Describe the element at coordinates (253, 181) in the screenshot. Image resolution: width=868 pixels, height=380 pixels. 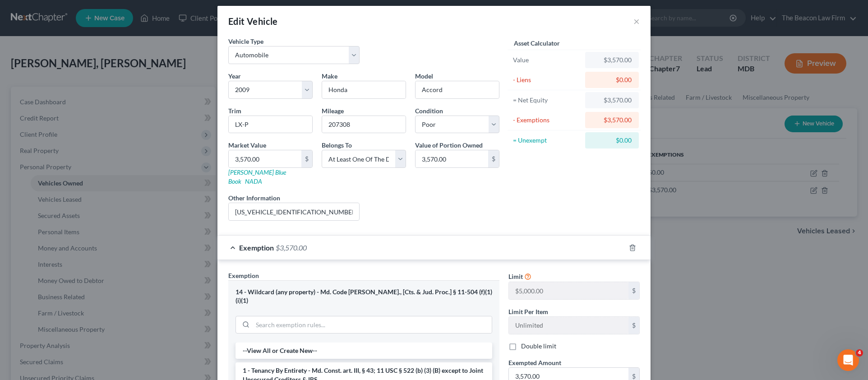
I see `a: NADA` at that location.